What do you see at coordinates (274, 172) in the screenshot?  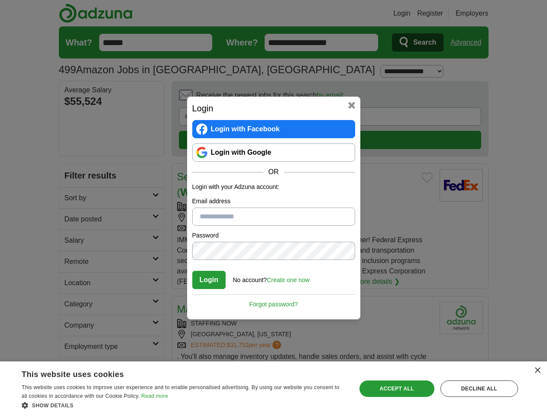 I see `span: OR` at bounding box center [274, 172].